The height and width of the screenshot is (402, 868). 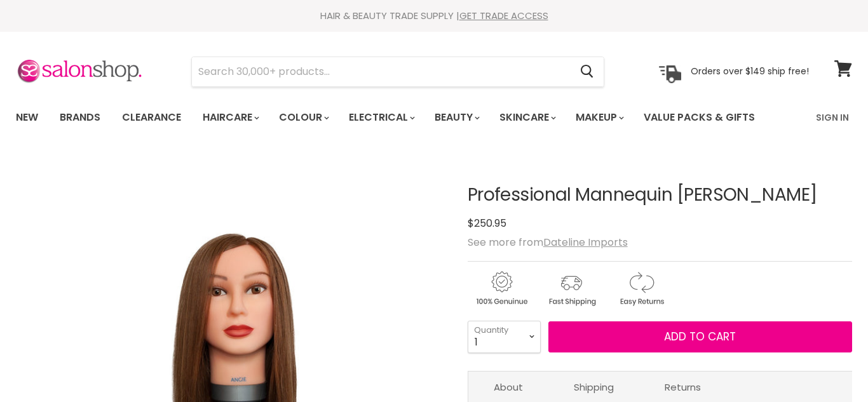 I want to click on span: $250.95, so click(x=487, y=223).